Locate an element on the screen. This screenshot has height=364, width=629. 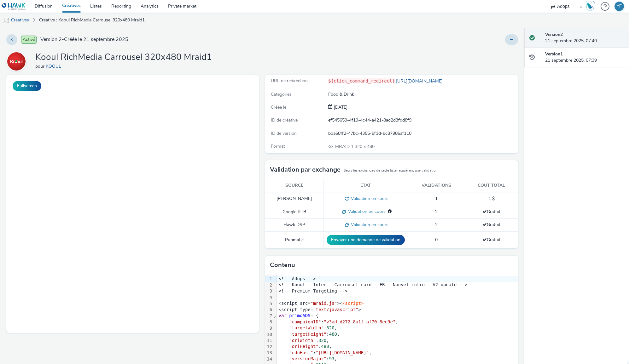
td: Hawk DSP is located at coordinates (294, 225).